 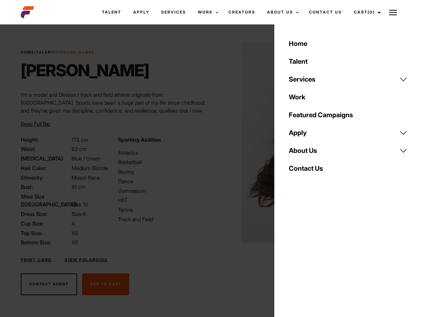 I want to click on a: Cast(0), so click(x=366, y=12).